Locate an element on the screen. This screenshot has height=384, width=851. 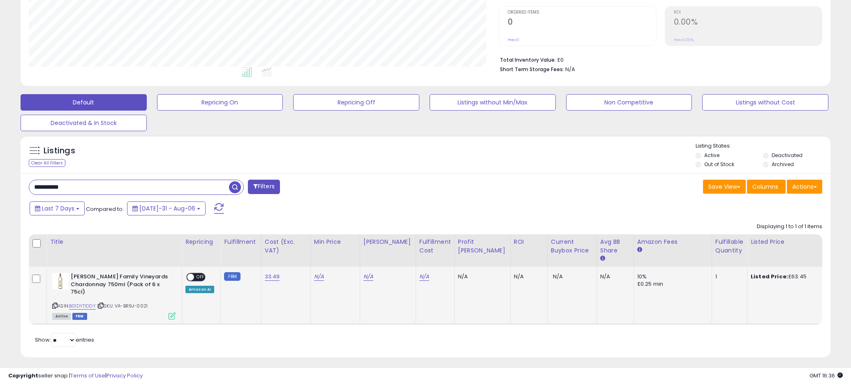
span: Last 7 Days is located at coordinates (58, 208).